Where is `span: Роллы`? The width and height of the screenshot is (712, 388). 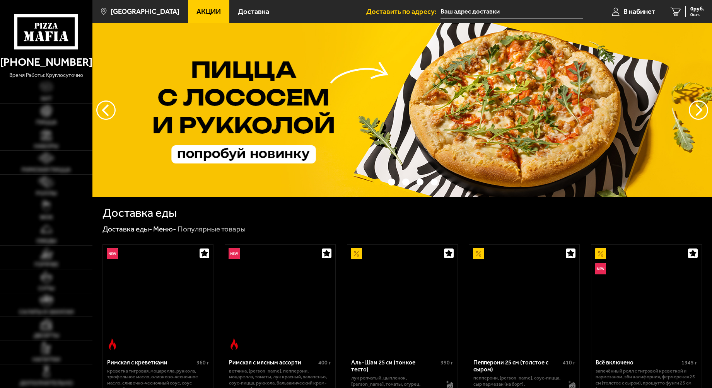
span: Роллы is located at coordinates (46, 193).